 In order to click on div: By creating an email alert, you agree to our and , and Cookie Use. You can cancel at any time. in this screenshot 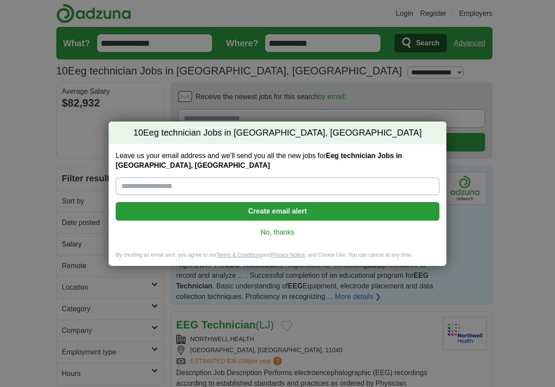, I will do `click(278, 258)`.